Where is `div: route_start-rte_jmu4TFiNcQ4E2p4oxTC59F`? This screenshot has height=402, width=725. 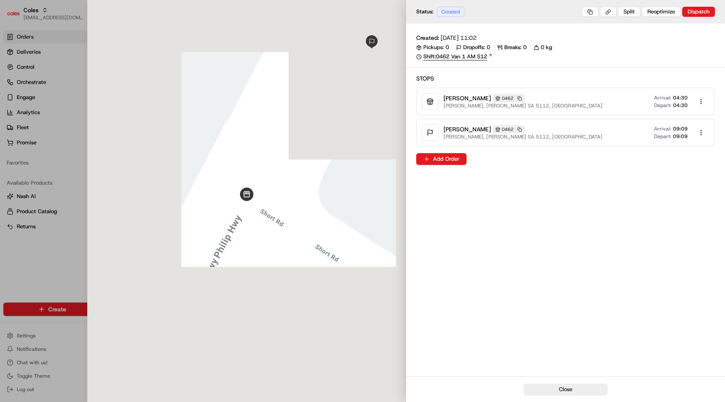 div: route_start-rte_jmu4TFiNcQ4E2p4oxTC59F is located at coordinates (247, 194).